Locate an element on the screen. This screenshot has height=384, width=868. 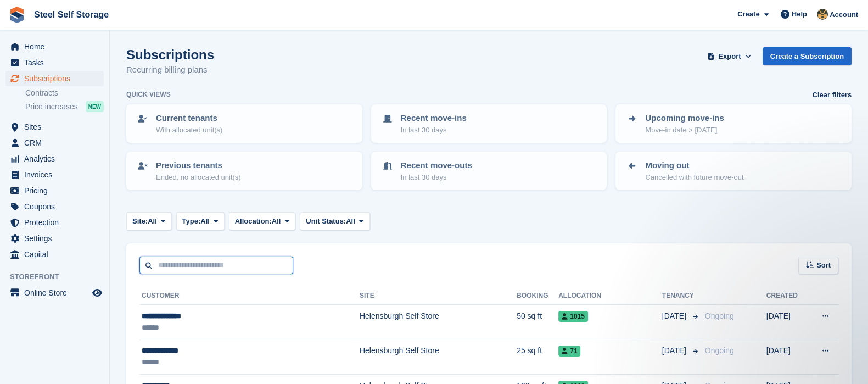
a: Steel Self Storage is located at coordinates (71, 14).